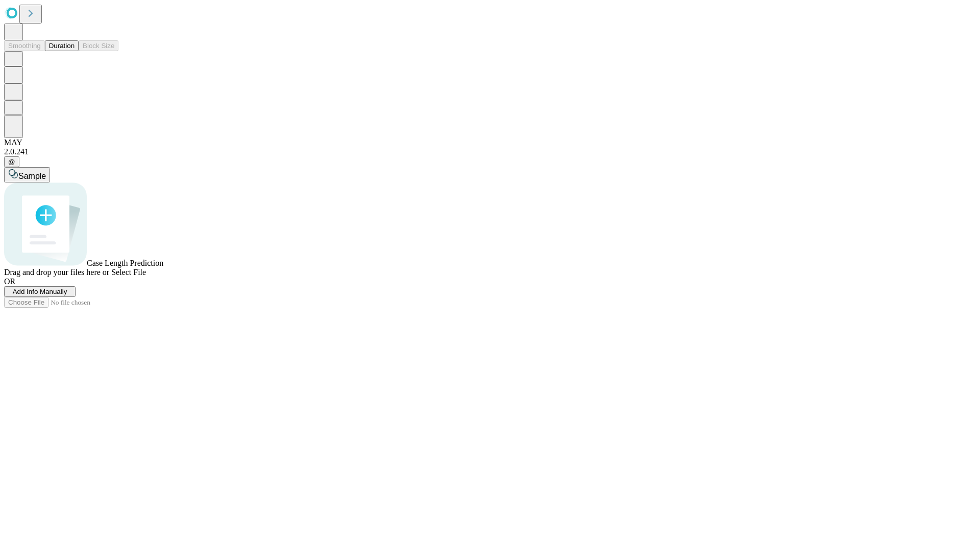 This screenshot has width=980, height=552. Describe the element at coordinates (10, 281) in the screenshot. I see `span: OR` at that location.